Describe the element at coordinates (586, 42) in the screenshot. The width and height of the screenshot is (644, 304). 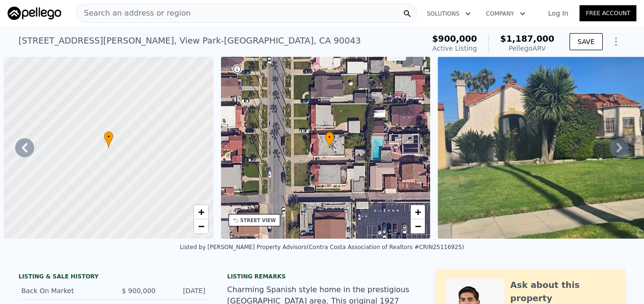
I see `button: SAVE` at that location.